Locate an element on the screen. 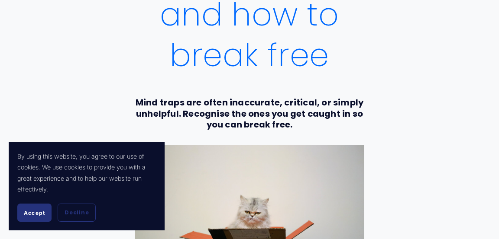  section: Cookie banner is located at coordinates (87, 187).